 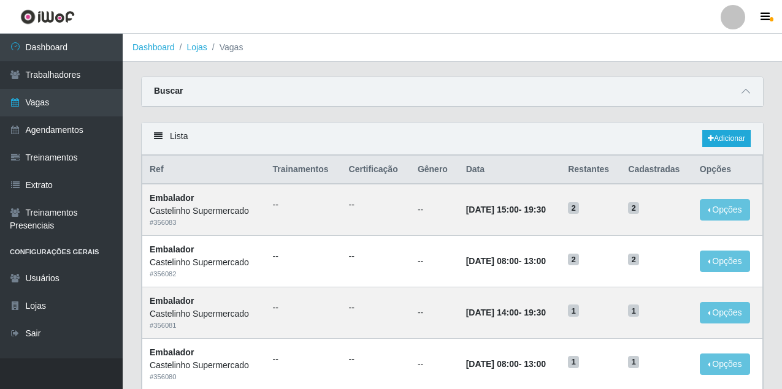 I want to click on a: Adicionar, so click(x=726, y=139).